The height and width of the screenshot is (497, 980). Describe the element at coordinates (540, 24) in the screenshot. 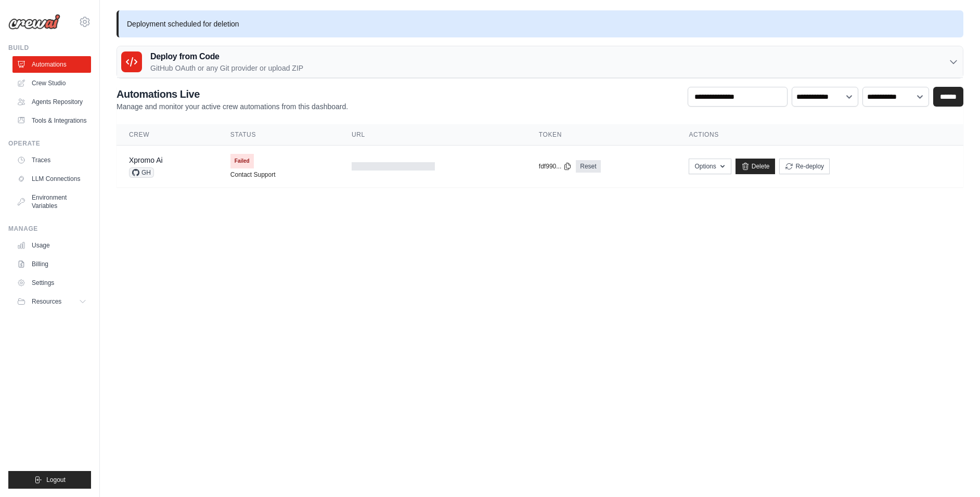

I see `p: Deployment scheduled for deletion` at that location.